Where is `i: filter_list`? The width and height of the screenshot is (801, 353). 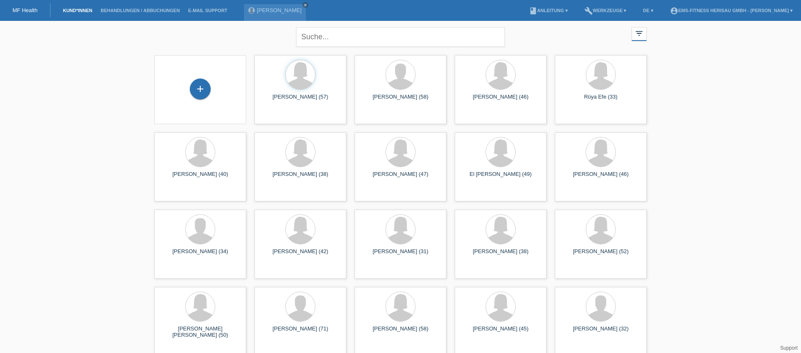
i: filter_list is located at coordinates (640, 33).